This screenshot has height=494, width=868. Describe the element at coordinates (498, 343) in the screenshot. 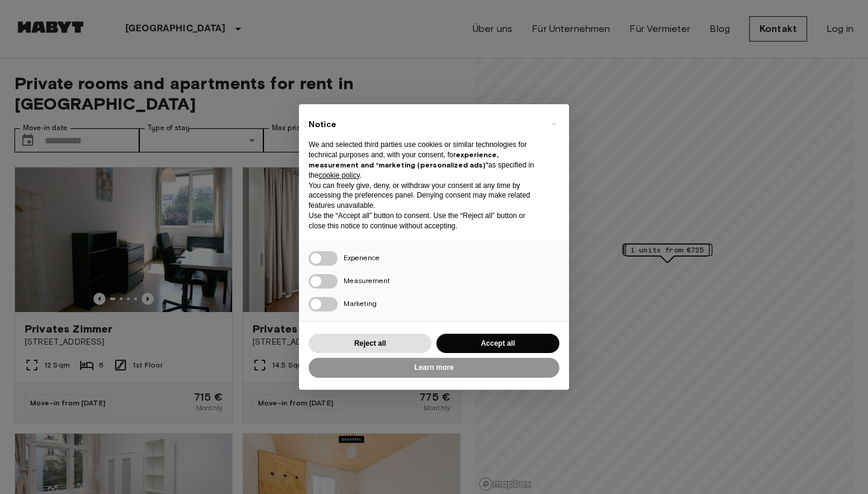

I see `button: Accept all` at that location.